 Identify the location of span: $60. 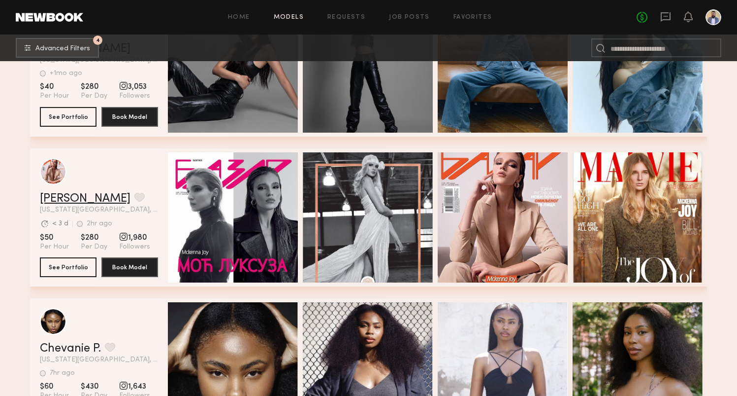
(54, 386).